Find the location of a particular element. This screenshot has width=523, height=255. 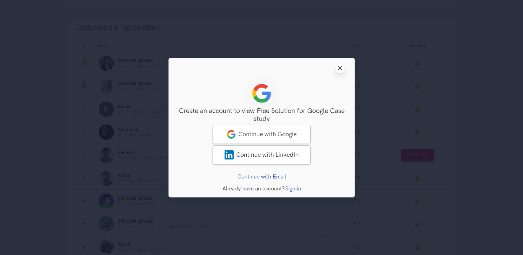

span: Continue with LinkedIn is located at coordinates (268, 155).